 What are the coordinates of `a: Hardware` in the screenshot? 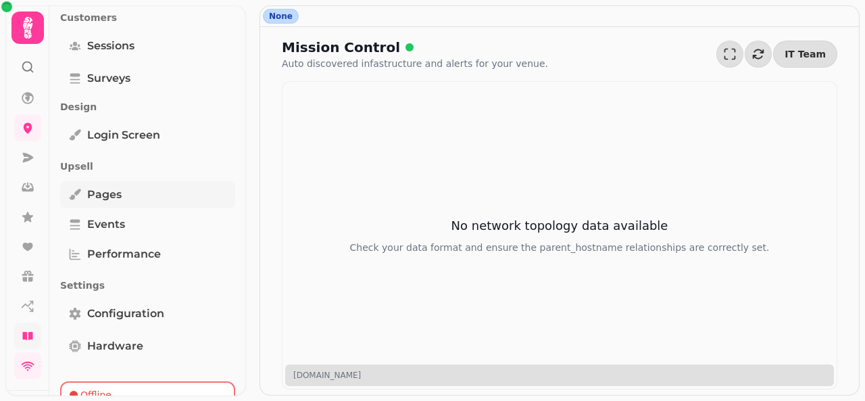 It's located at (147, 346).